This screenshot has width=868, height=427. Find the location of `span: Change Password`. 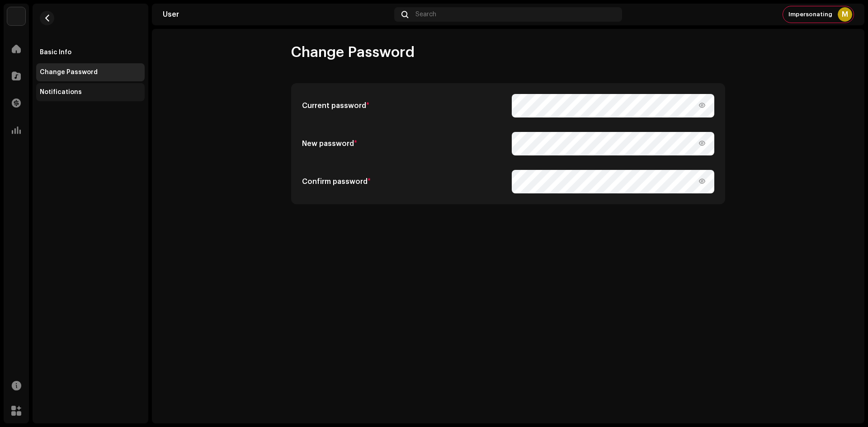

span: Change Password is located at coordinates (352, 53).